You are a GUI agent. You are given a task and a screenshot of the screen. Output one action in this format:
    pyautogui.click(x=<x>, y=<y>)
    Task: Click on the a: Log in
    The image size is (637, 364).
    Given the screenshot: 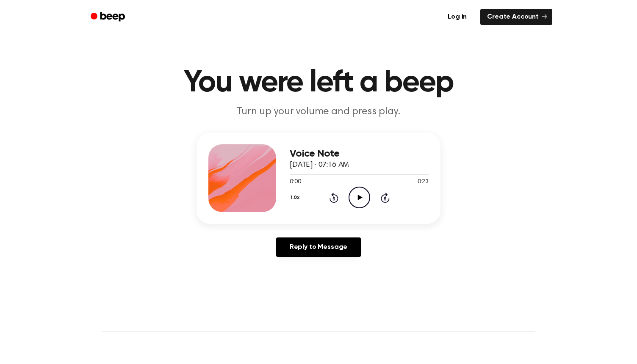 What is the action you would take?
    pyautogui.click(x=457, y=17)
    